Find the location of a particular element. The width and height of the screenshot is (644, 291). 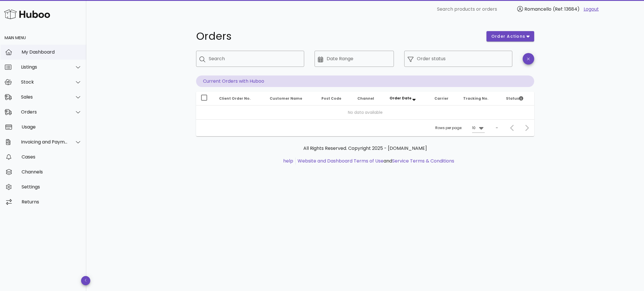

div: Orders is located at coordinates (45, 111).